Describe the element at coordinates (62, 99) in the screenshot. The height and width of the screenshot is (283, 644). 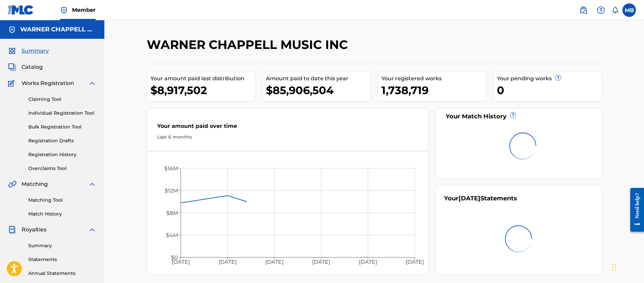
I see `a: Claiming Tool` at that location.